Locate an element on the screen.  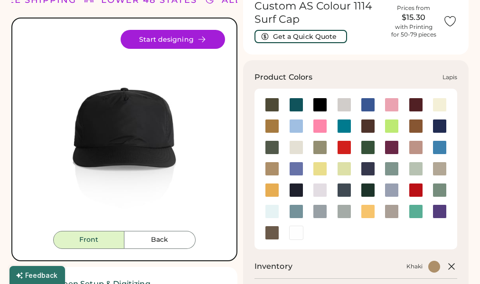
button: Start designing is located at coordinates (173, 39).